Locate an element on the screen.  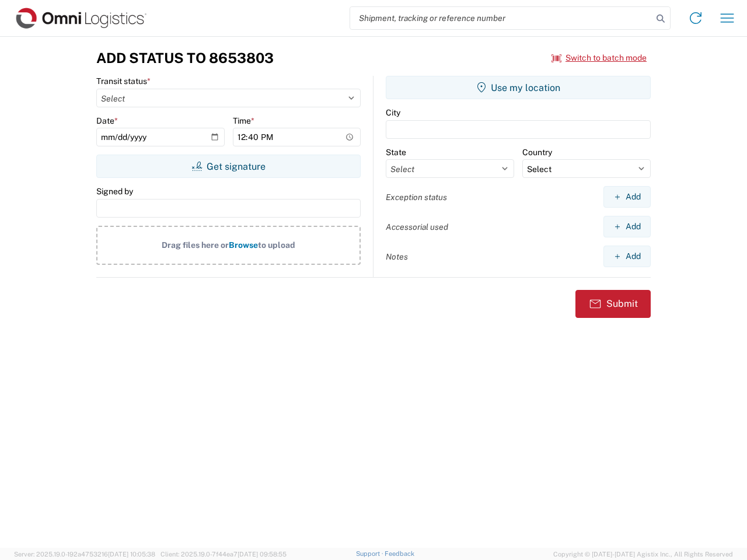
span: to upload is located at coordinates (277, 245).